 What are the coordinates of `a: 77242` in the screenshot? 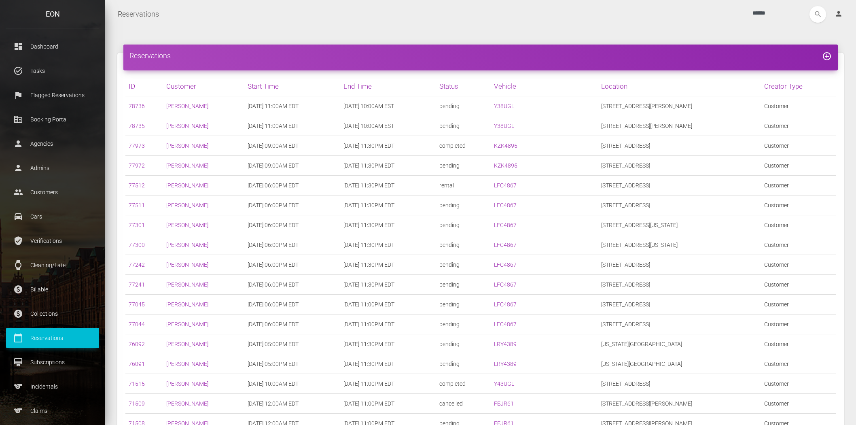 It's located at (137, 265).